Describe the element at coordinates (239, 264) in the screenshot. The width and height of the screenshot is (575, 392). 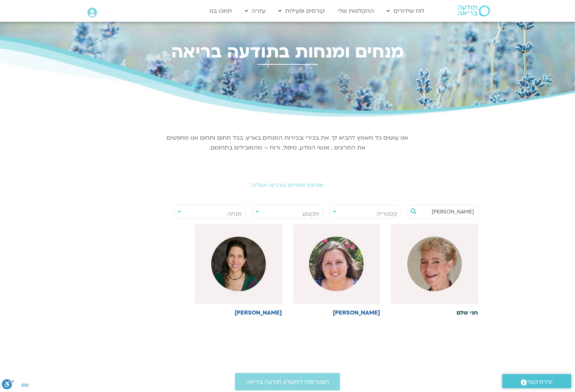
I see `img: %D7%97%D7%A0%D7%99-%D7%90%D7%99%D7%96%D7%A0%D7%A9%D7%98%D7%98.jpeg` at that location.